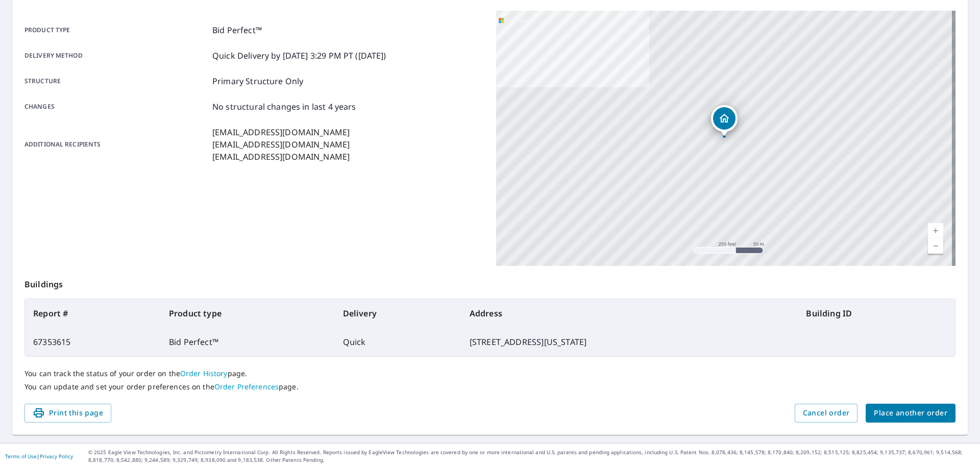 This screenshot has width=980, height=469. What do you see at coordinates (630, 314) in the screenshot?
I see `th: Address` at bounding box center [630, 314].